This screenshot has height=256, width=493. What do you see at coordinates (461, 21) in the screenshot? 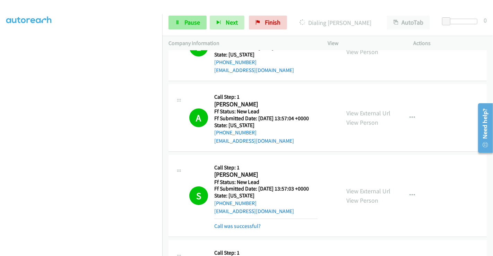
I see `div: Delay between calls (in seconds)` at bounding box center [461, 21].